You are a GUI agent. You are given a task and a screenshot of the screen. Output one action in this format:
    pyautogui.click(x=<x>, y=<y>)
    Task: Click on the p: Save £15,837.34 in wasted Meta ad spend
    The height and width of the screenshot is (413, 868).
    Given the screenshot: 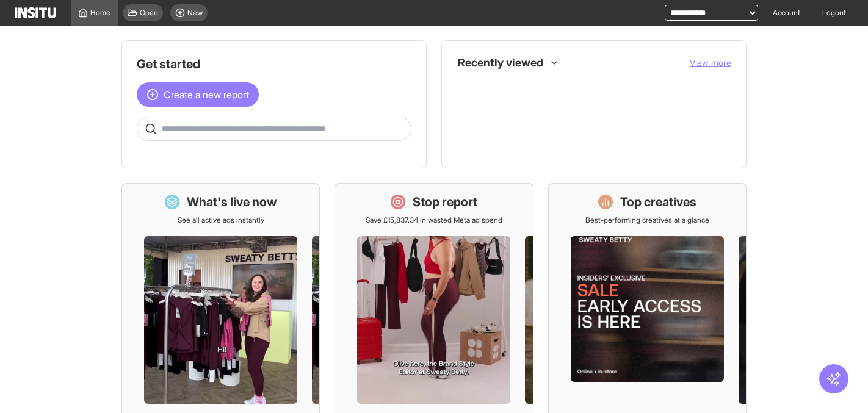 What is the action you would take?
    pyautogui.click(x=434, y=220)
    